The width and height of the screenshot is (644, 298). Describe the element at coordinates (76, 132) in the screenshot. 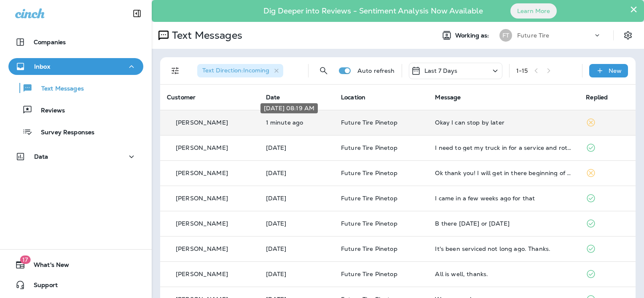

I see `button: Survey Responses` at that location.